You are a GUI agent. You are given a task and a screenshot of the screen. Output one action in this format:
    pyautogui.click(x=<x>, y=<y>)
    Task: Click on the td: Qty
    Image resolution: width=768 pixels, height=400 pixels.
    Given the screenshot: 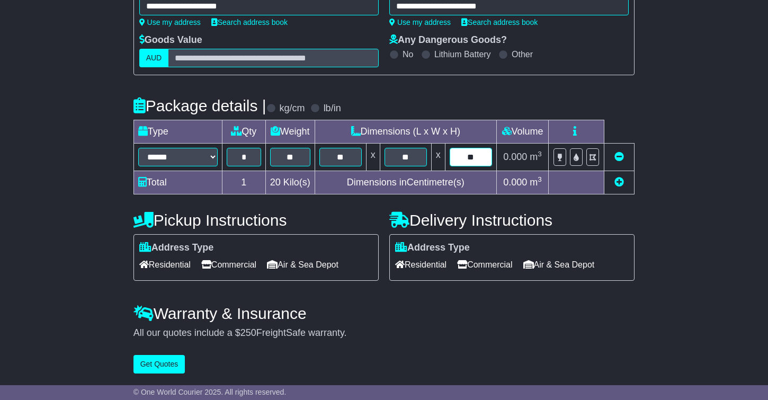 What is the action you would take?
    pyautogui.click(x=244, y=132)
    